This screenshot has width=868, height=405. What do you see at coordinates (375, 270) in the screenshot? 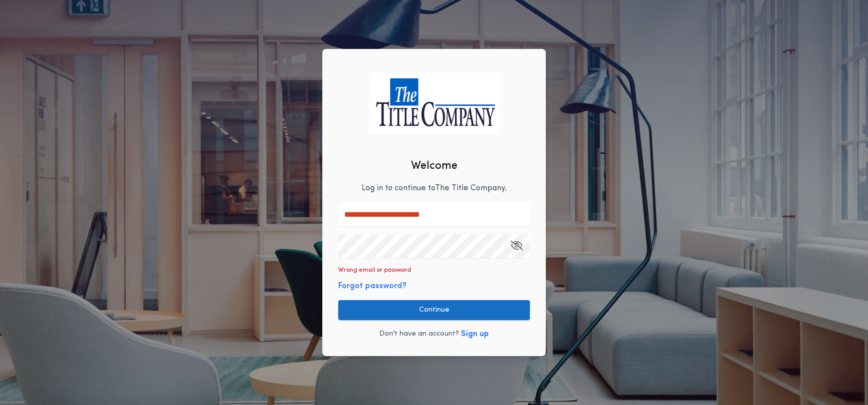
I see `p: Wrong email or password` at bounding box center [375, 270].